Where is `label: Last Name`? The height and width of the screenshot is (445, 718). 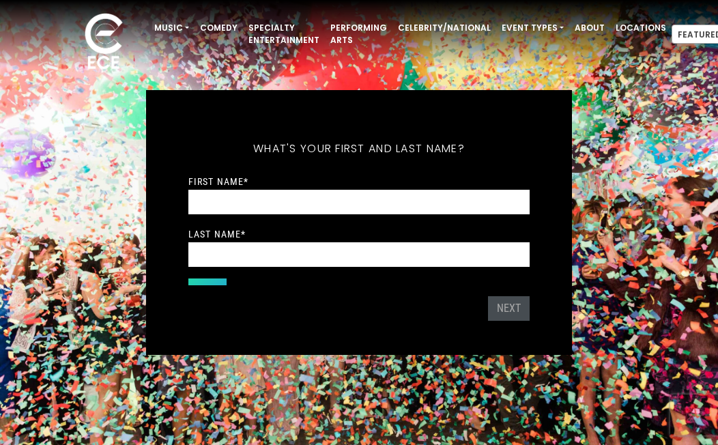
label: Last Name is located at coordinates (217, 234).